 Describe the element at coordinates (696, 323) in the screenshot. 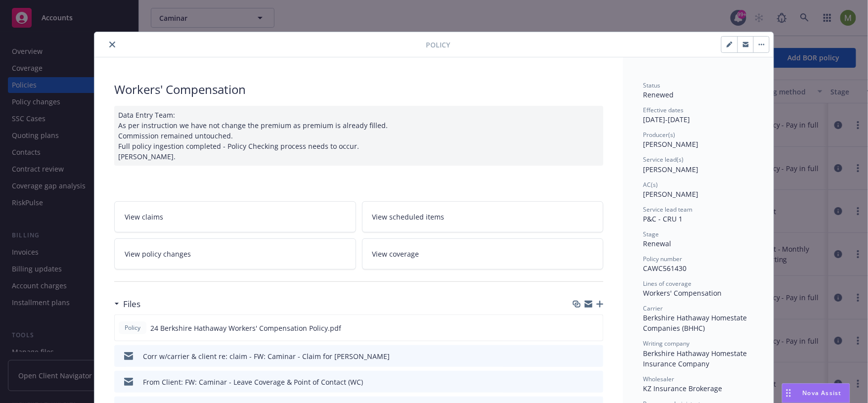

I see `span: Berkshire Hathaway Homestate Companies (BHHC)` at that location.